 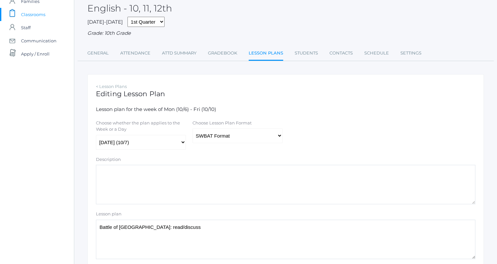 What do you see at coordinates (286, 33) in the screenshot?
I see `div: Grade: 10th Grade` at bounding box center [286, 33].